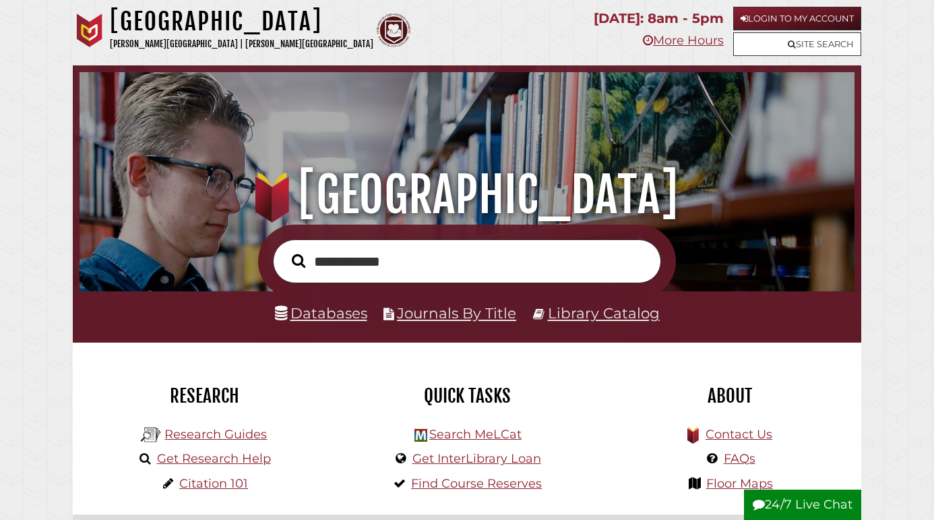 The height and width of the screenshot is (520, 934). What do you see at coordinates (214, 483) in the screenshot?
I see `a: Citation 101` at bounding box center [214, 483].